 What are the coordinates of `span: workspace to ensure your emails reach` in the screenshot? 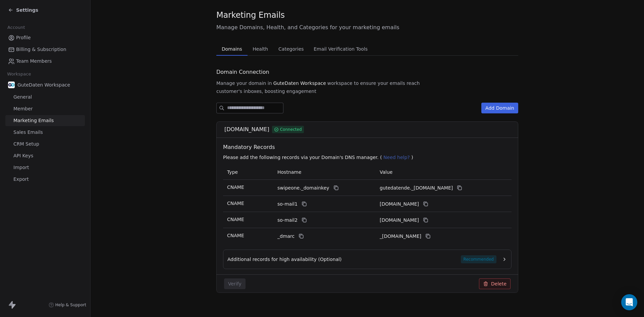 It's located at (374, 83).